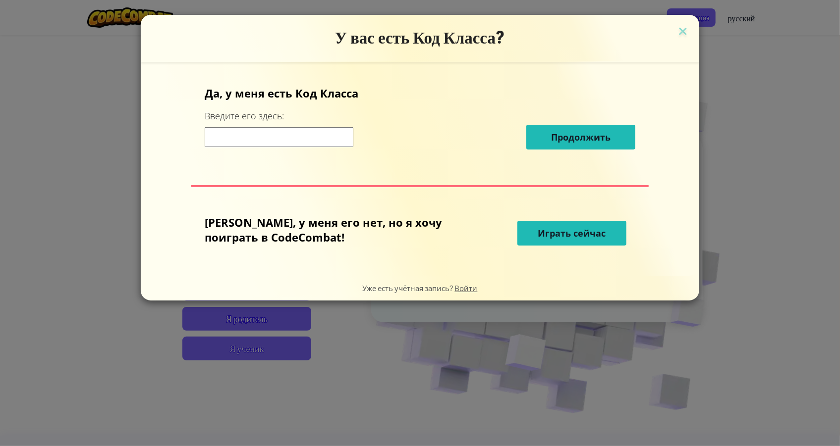 This screenshot has width=840, height=446. What do you see at coordinates (683, 32) in the screenshot?
I see `img: значок закрытия` at bounding box center [683, 32].